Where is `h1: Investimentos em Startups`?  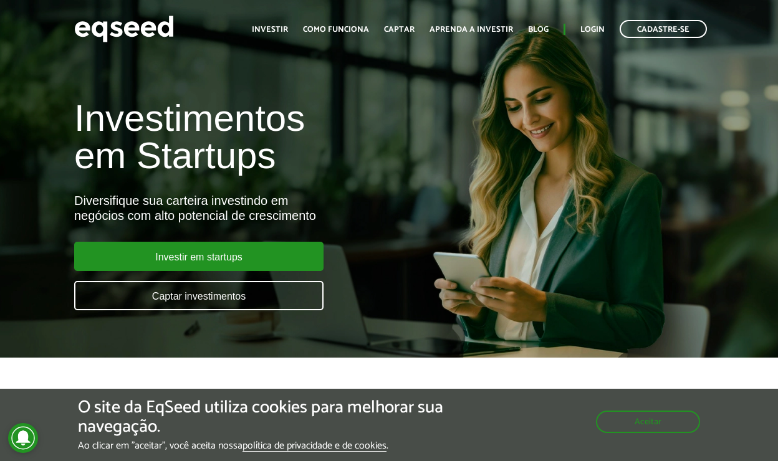
h1: Investimentos em Startups is located at coordinates (259, 137).